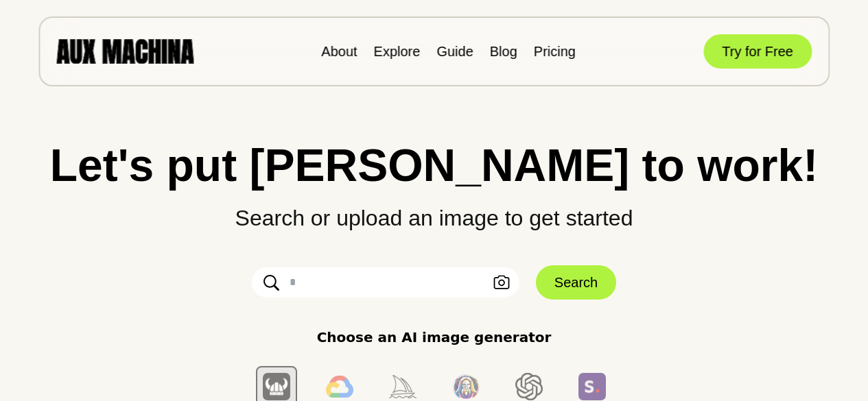  What do you see at coordinates (529, 386) in the screenshot?
I see `img: Dall E` at bounding box center [529, 386].